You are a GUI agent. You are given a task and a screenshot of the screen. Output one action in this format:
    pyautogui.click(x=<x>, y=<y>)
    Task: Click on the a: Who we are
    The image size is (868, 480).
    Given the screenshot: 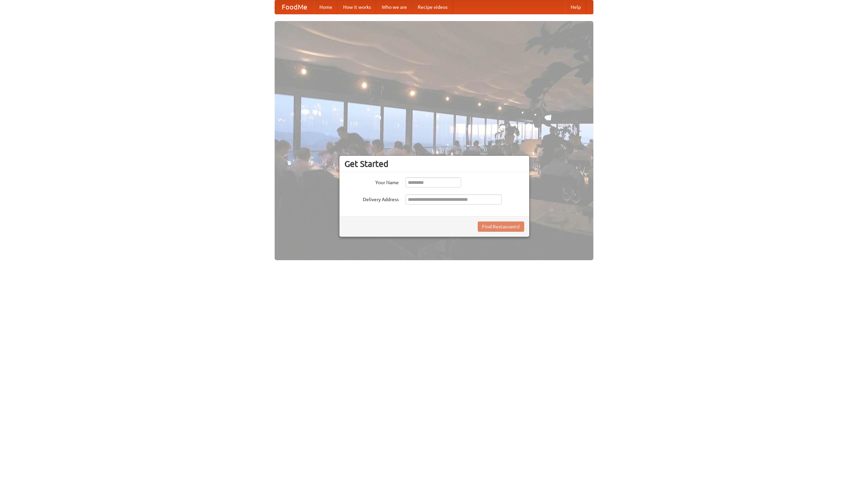 What is the action you would take?
    pyautogui.click(x=394, y=7)
    